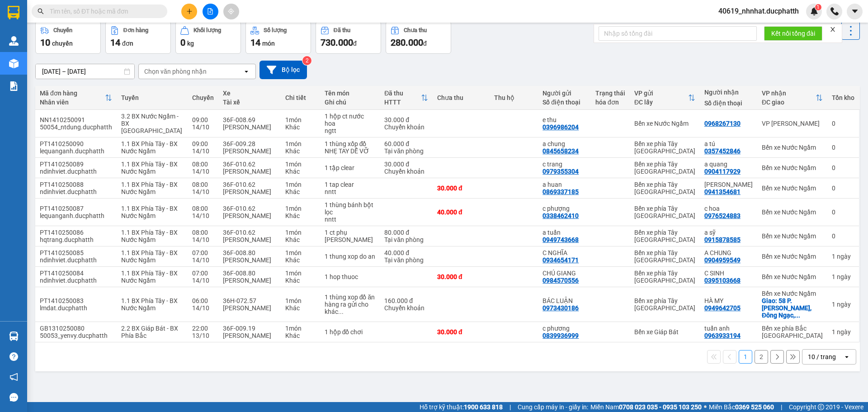  I want to click on div: e thu, so click(565, 120).